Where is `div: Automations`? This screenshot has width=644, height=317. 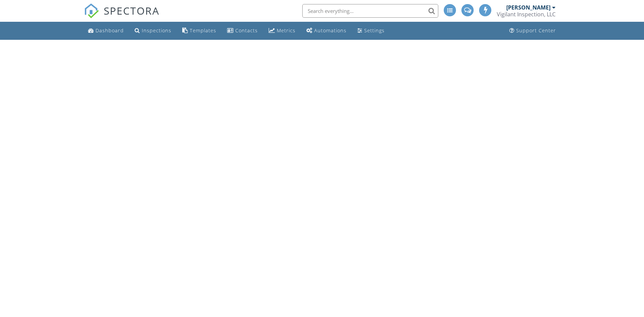
div: Automations is located at coordinates (331, 31).